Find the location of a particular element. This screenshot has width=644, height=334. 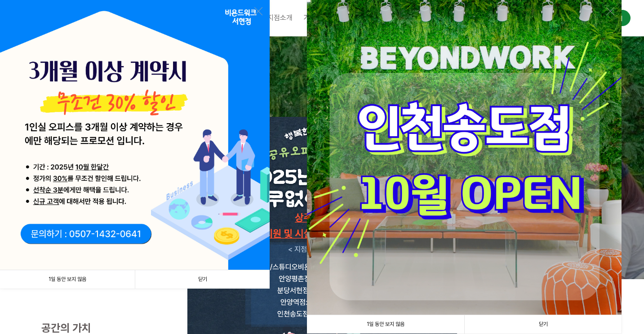

span: 가맹안내 is located at coordinates (316, 18).